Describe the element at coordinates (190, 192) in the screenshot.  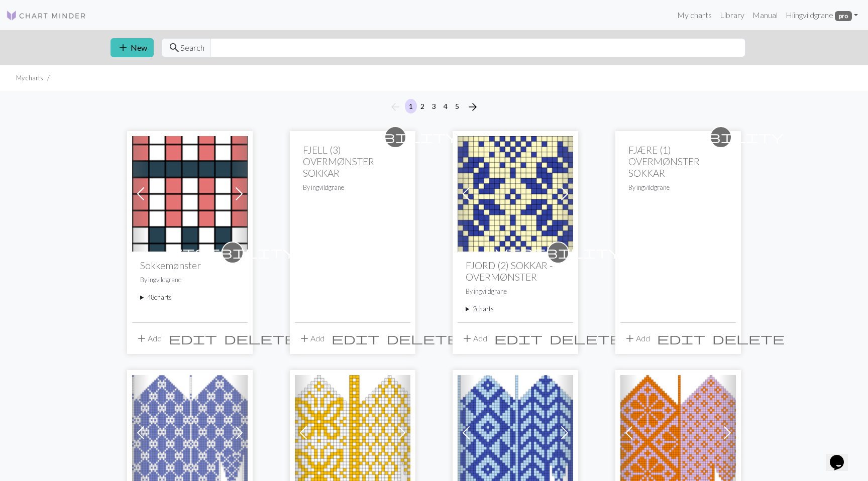
I see `a: måndagssokkar - 7 rep` at that location.